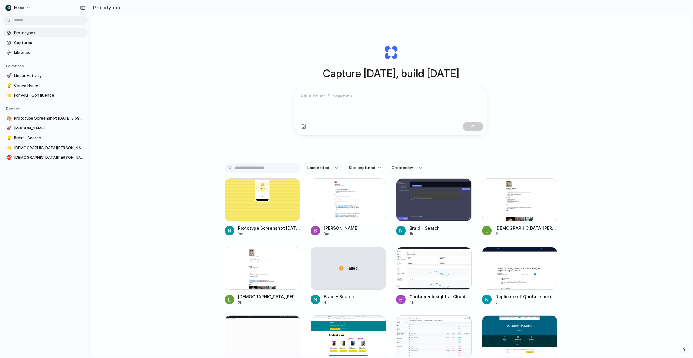 This screenshot has width=693, height=358. Describe the element at coordinates (45, 53) in the screenshot. I see `a: Libraries` at that location.